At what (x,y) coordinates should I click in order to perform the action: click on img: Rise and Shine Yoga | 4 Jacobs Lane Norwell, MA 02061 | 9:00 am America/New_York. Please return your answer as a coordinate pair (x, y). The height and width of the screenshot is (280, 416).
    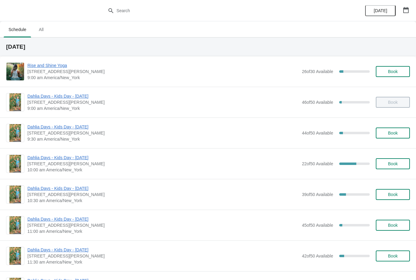
    Looking at the image, I should click on (15, 72).